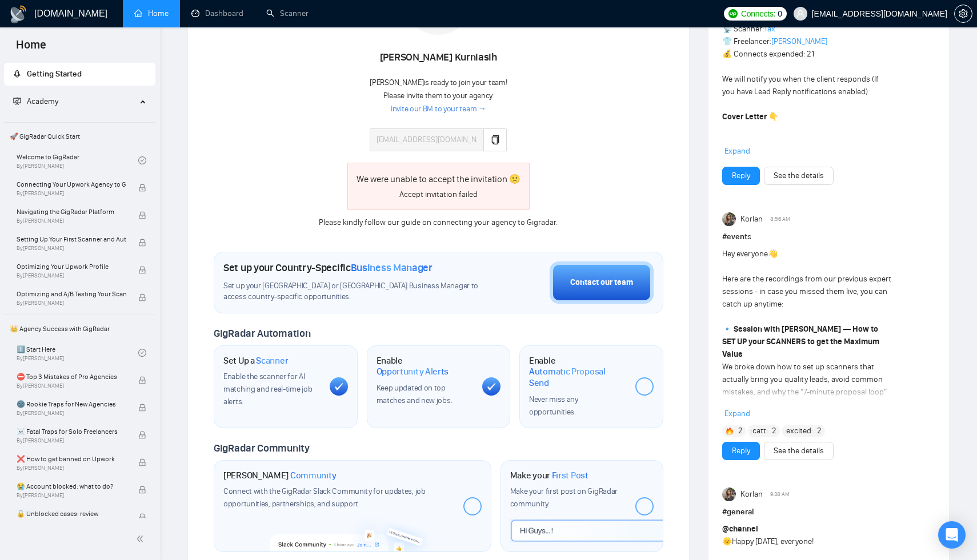 The width and height of the screenshot is (977, 560). I want to click on span: setting, so click(963, 14).